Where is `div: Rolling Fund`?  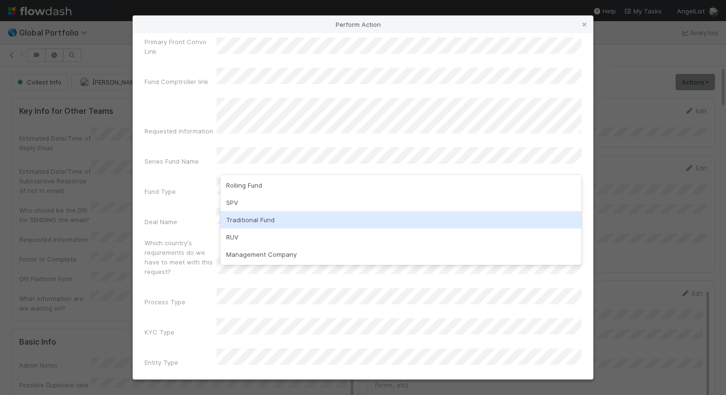
div: Rolling Fund is located at coordinates (401, 185).